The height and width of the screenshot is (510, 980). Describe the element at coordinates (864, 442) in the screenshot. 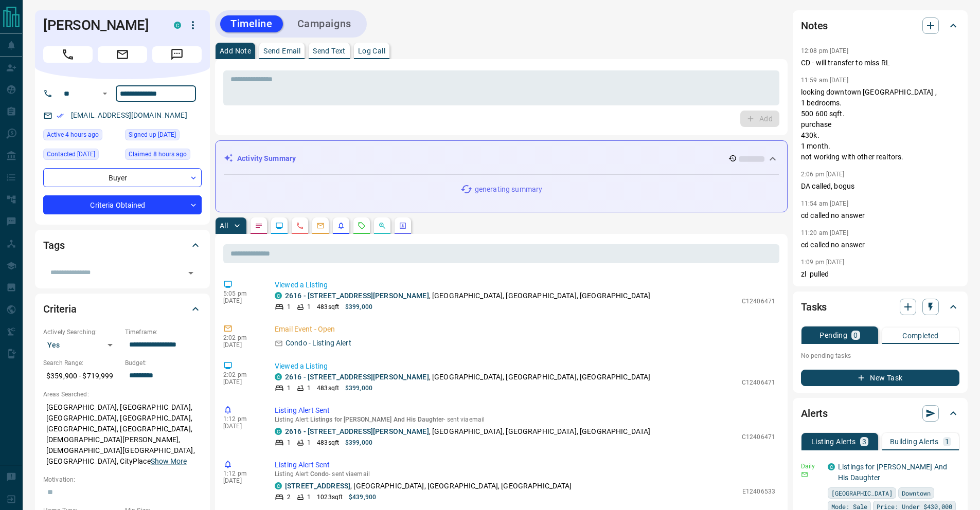

I see `p: 3` at that location.